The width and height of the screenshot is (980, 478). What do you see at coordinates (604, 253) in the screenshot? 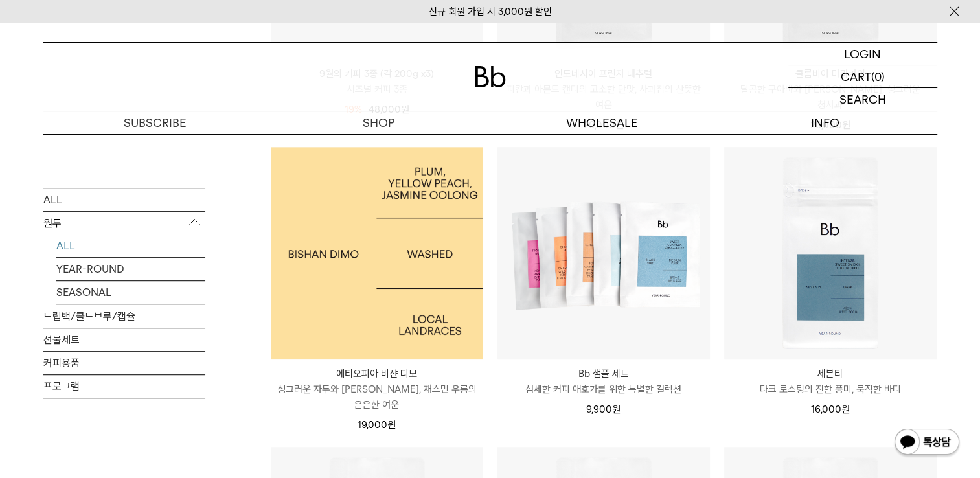
I see `img: Bb 샘플 세트` at bounding box center [604, 253].